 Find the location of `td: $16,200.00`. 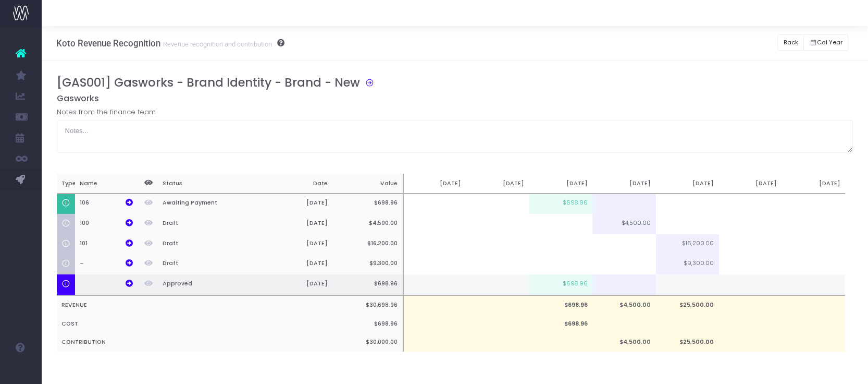

td: $16,200.00 is located at coordinates (687, 244).